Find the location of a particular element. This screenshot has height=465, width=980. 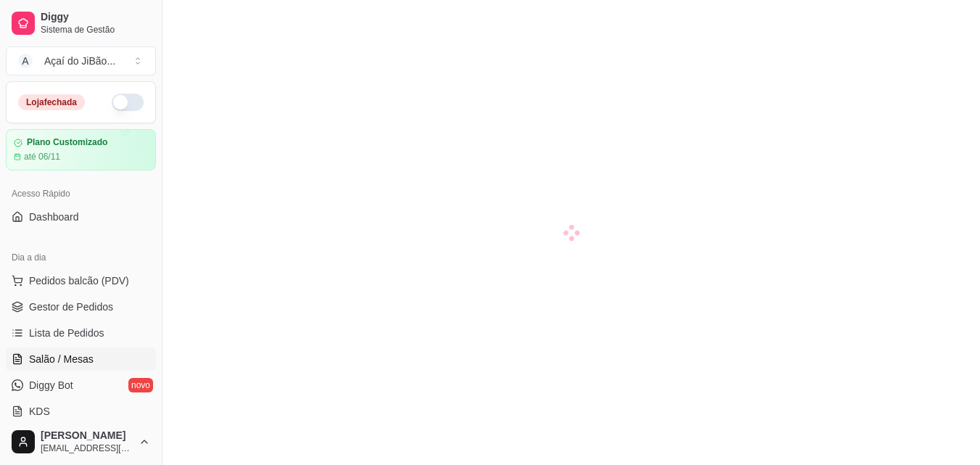

span: Lista de Pedidos is located at coordinates (66, 333).